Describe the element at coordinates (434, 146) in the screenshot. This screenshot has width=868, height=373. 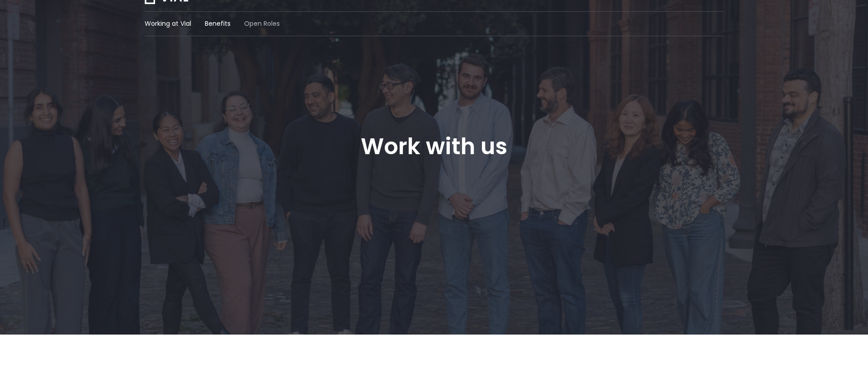
I see `h1: Work with us` at that location.